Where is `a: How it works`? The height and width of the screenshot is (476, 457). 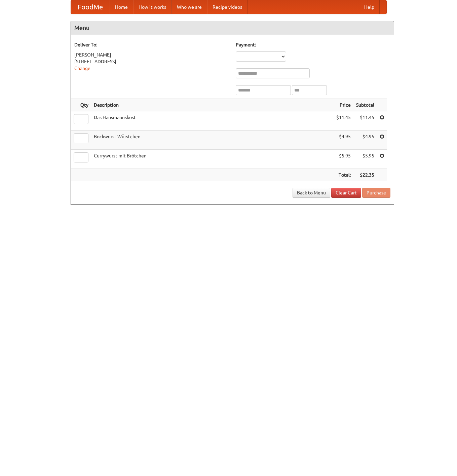 a: How it works is located at coordinates (152, 7).